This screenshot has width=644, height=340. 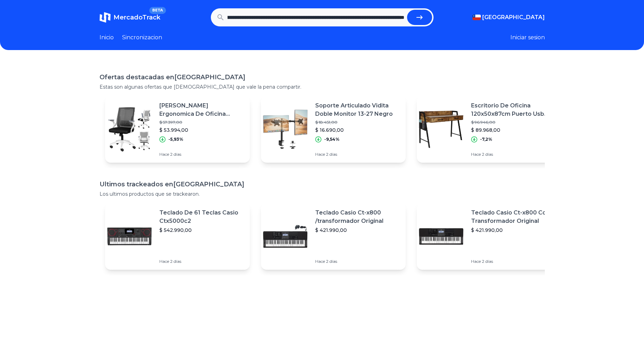 What do you see at coordinates (332, 139) in the screenshot?
I see `p: -9,54%` at bounding box center [332, 139].